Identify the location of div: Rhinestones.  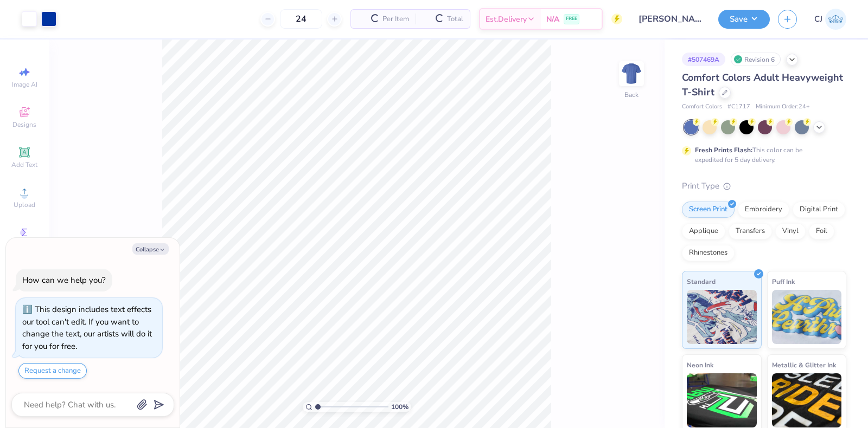
(708, 253).